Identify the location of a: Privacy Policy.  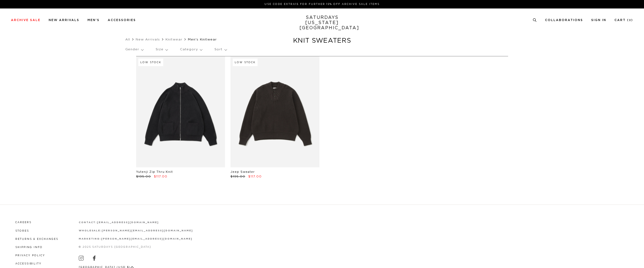
(30, 255).